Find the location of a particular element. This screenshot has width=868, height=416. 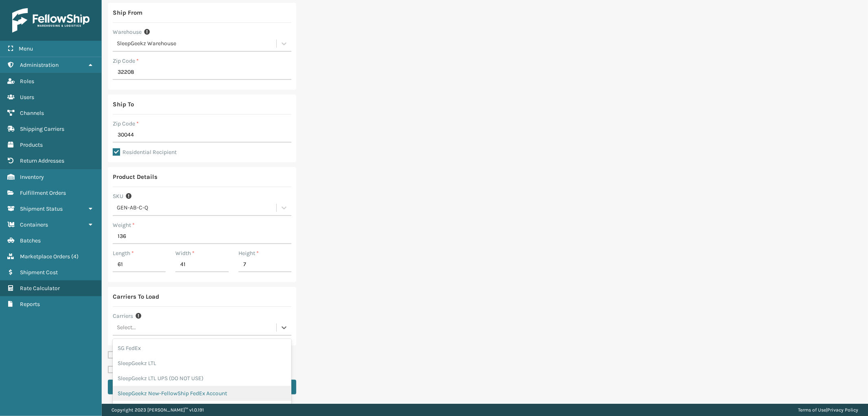

div: Ship From is located at coordinates (127, 13).